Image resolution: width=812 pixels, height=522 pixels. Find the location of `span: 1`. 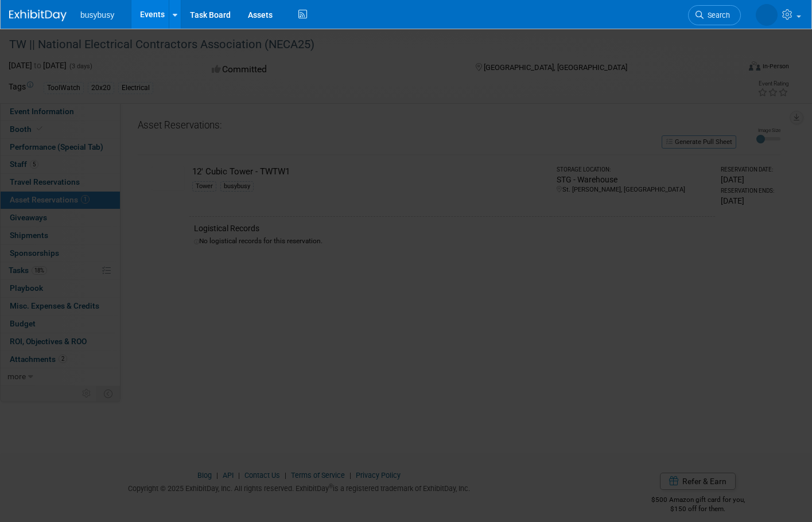

span: 1 is located at coordinates (15, 41).